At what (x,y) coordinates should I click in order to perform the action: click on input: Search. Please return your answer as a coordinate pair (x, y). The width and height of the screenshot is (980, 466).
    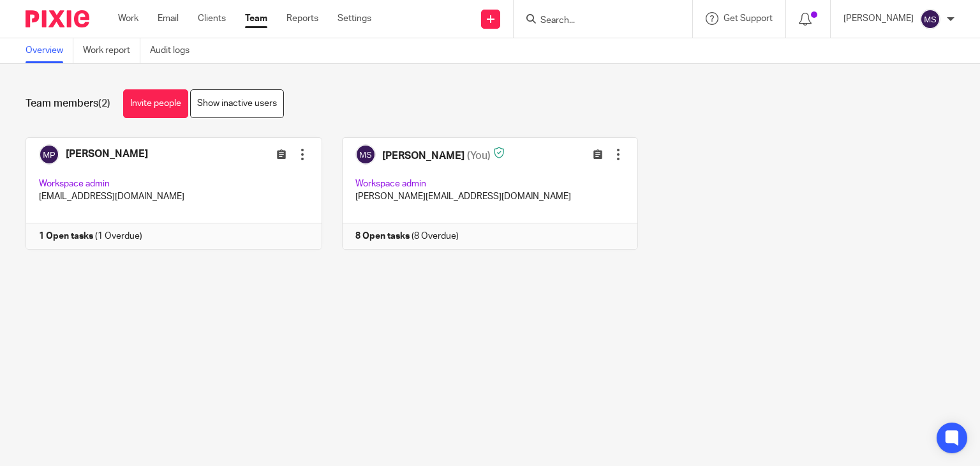
    Looking at the image, I should click on (597, 21).